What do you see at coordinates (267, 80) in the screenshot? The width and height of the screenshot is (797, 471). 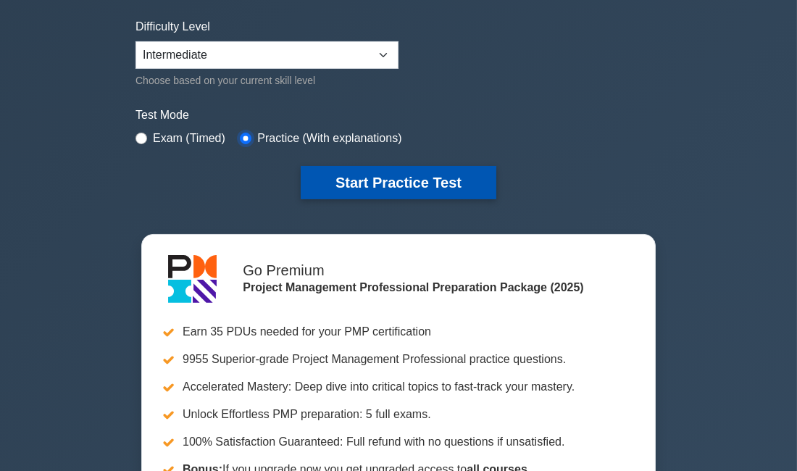 I see `div: Choose based on your current skill level` at bounding box center [267, 80].